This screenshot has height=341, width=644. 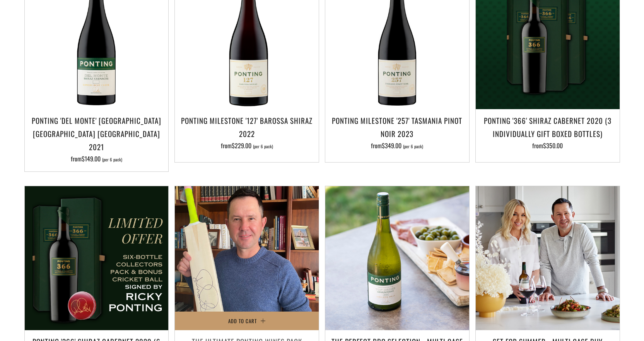 I want to click on h3: Ponting Milestone '127' Barossa Shiraz 2022, so click(x=247, y=127).